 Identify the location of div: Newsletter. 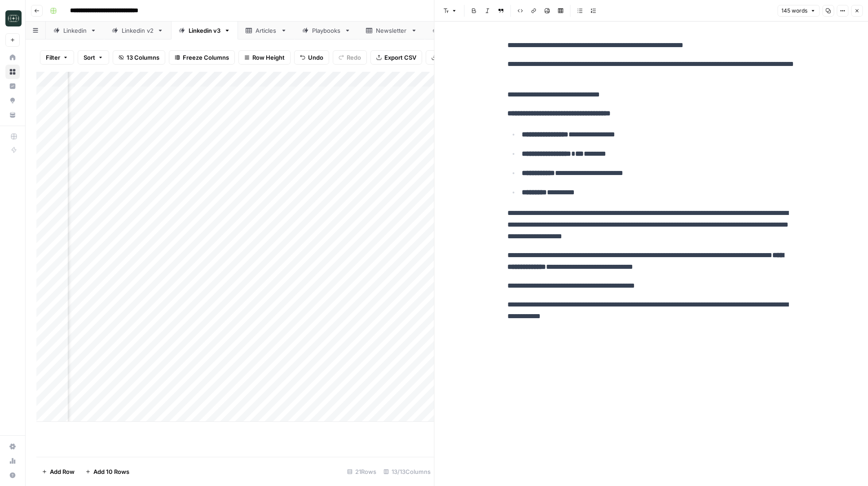
(392, 31).